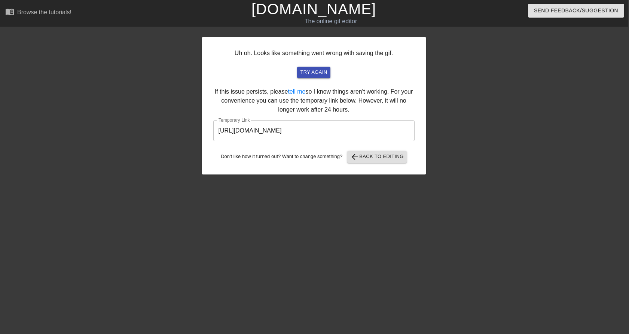  I want to click on span: menu_book, so click(10, 12).